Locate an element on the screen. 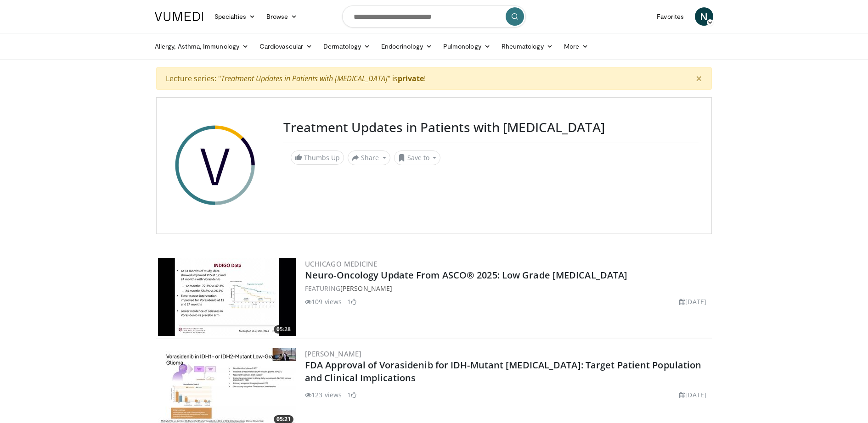  input: Search topics, interventions is located at coordinates (434, 16).